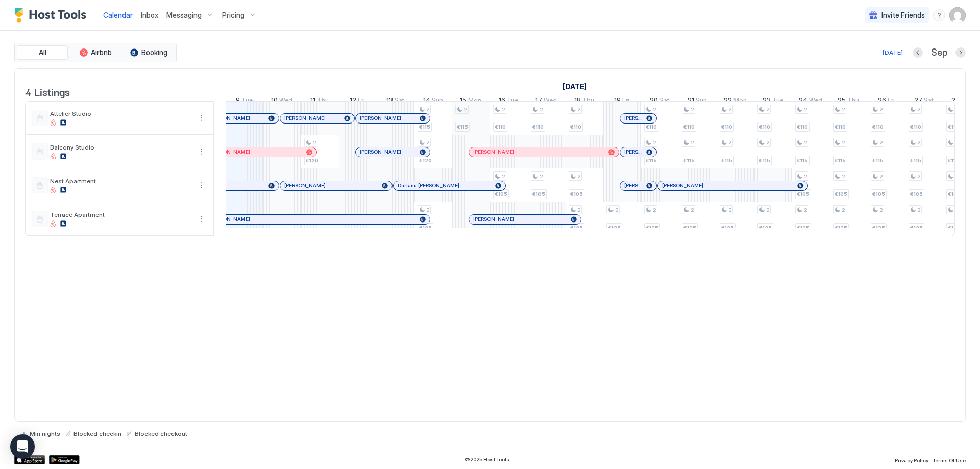  What do you see at coordinates (691, 101) in the screenshot?
I see `span: 21` at bounding box center [691, 101].